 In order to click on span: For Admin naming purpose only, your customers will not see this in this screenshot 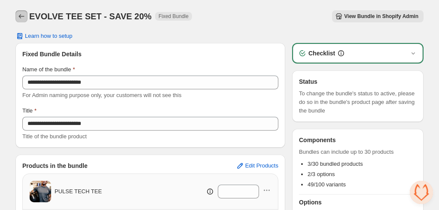, I will do `click(102, 95)`.